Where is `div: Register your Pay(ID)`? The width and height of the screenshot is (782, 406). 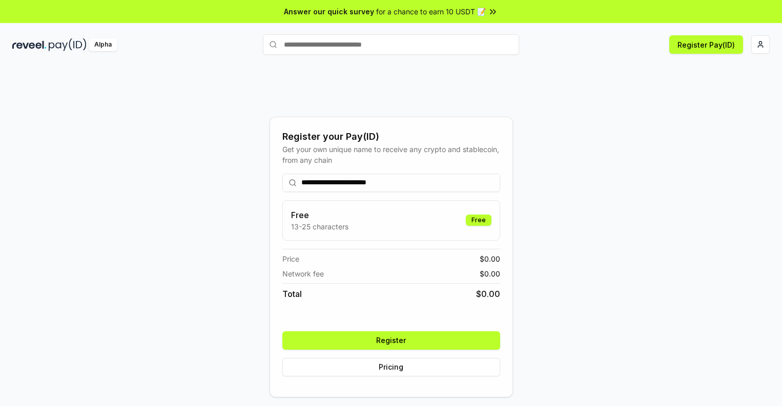
div: Register your Pay(ID) is located at coordinates (391, 137).